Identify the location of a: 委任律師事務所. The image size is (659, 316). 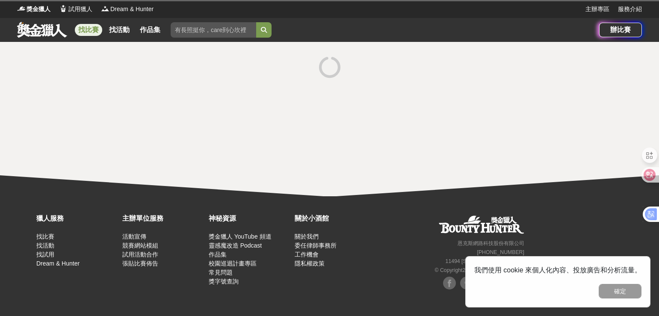
(316, 246).